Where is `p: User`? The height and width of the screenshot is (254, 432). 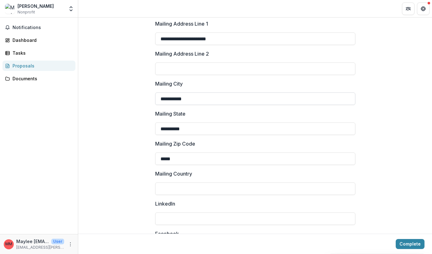
p: User is located at coordinates (58, 242).